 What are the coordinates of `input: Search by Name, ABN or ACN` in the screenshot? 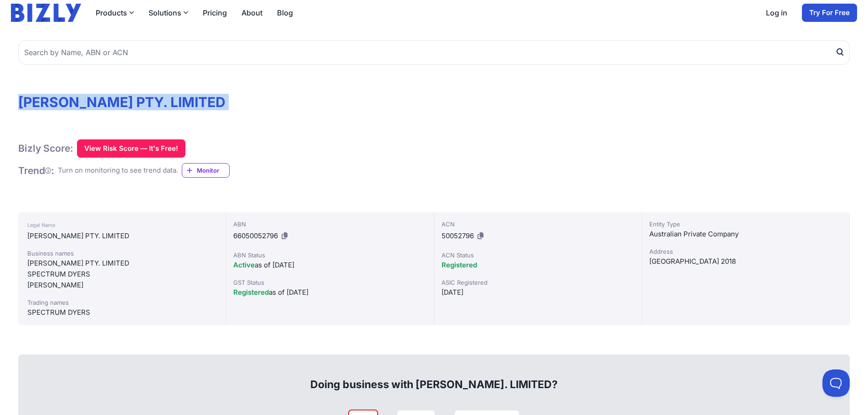 It's located at (434, 52).